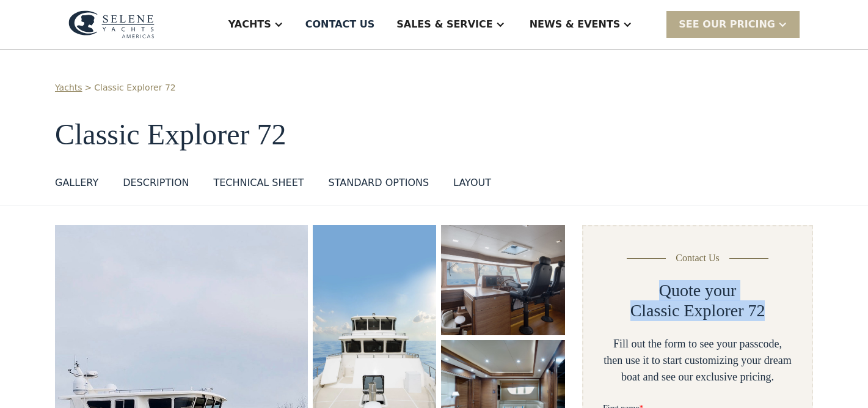 This screenshot has height=408, width=868. I want to click on a: Technical sheet, so click(259, 186).